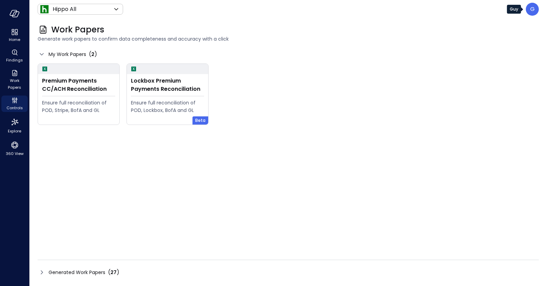 This screenshot has height=286, width=547. I want to click on p: G, so click(532, 9).